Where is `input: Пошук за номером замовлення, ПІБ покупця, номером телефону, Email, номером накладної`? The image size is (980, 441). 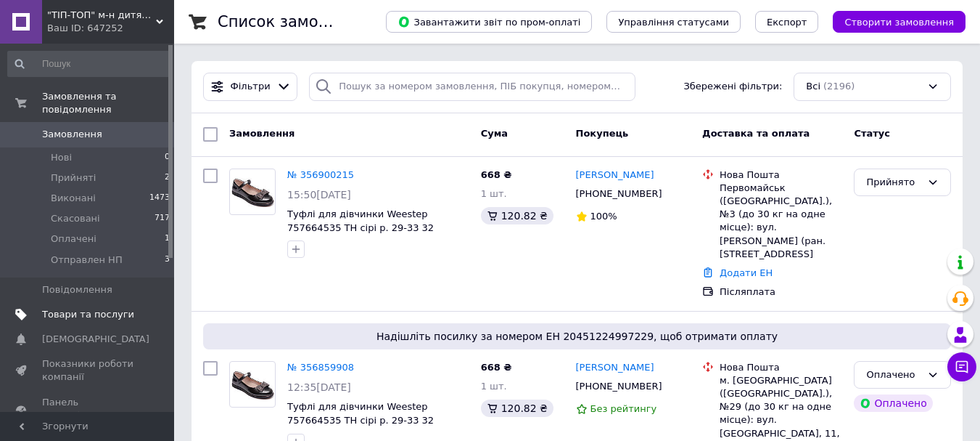 input: Пошук за номером замовлення, ПІБ покупця, номером телефону, Email, номером накладної is located at coordinates (472, 87).